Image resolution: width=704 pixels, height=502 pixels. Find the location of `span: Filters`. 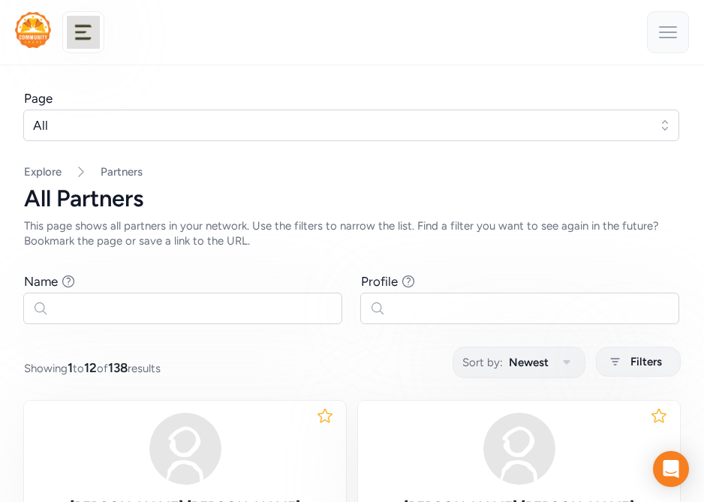

span: Filters is located at coordinates (646, 362).